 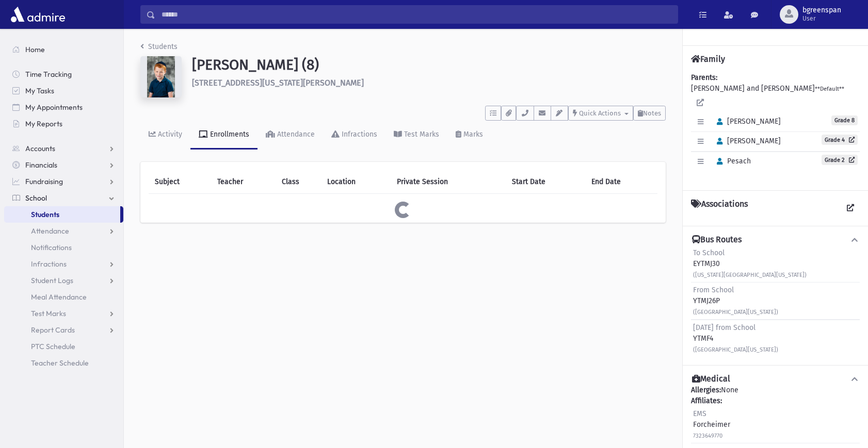 I want to click on div: Marks, so click(x=473, y=134).